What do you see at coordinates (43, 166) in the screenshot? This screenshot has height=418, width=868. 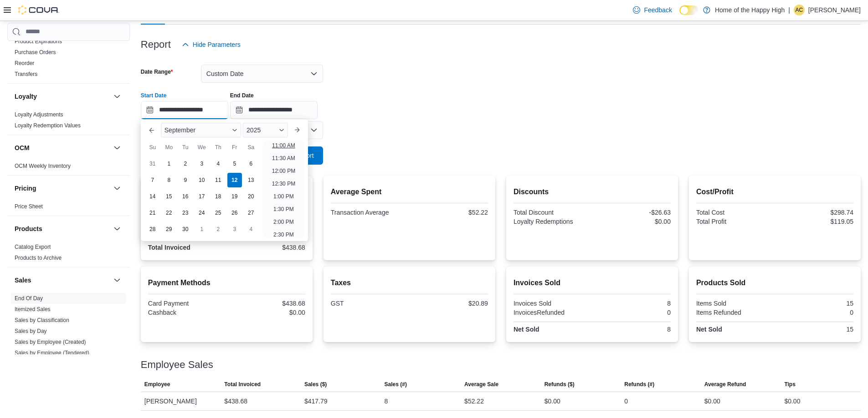 I see `a: OCM Weekly Inventory` at bounding box center [43, 166].